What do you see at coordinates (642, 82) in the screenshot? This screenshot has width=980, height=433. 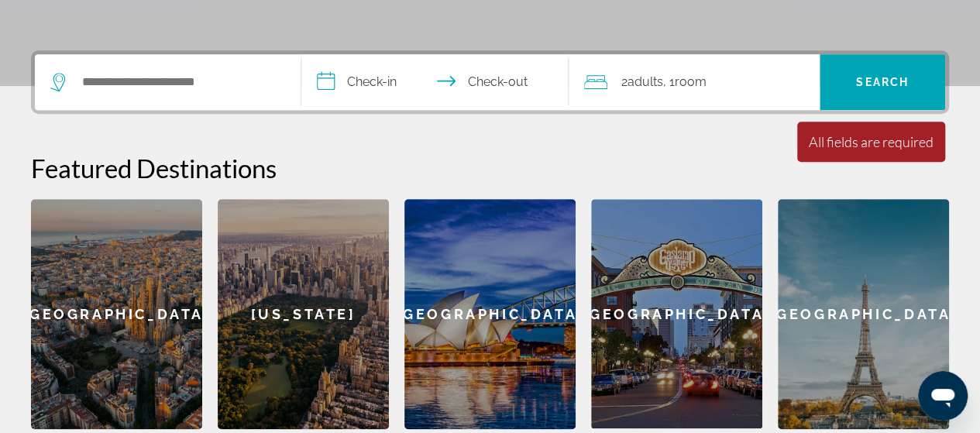 I see `span: 2` at bounding box center [642, 82].